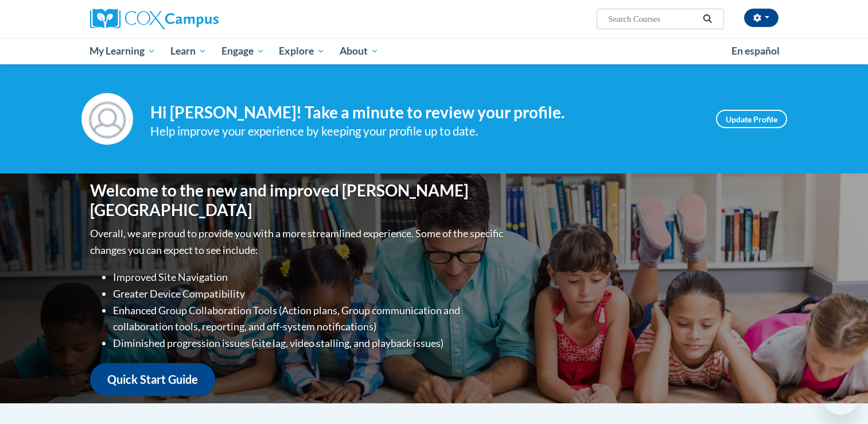 The height and width of the screenshot is (424, 868). What do you see at coordinates (707, 19) in the screenshot?
I see `button: Search` at bounding box center [707, 19].